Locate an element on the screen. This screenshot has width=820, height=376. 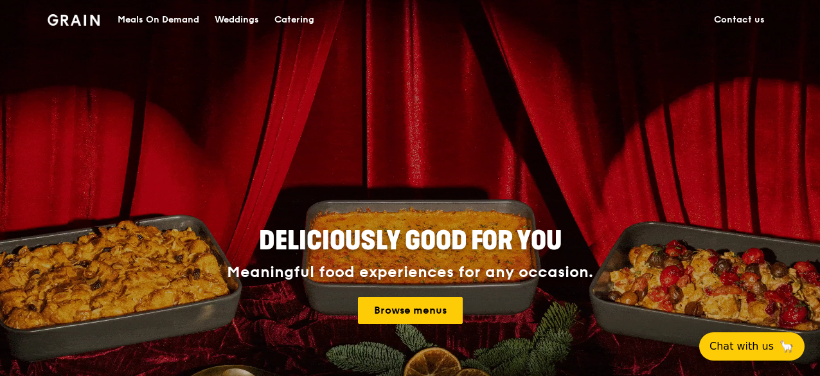
a: Contact us is located at coordinates (739, 20).